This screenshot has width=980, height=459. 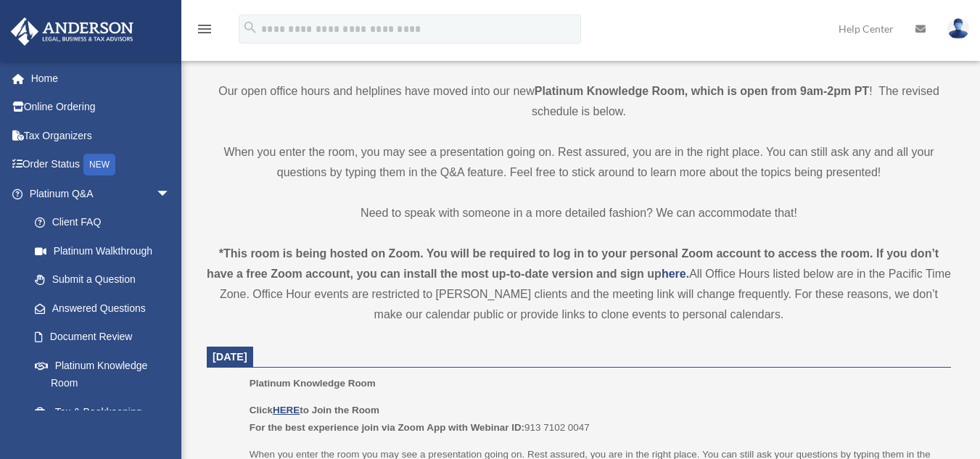 What do you see at coordinates (106, 337) in the screenshot?
I see `a: Document Review` at bounding box center [106, 337].